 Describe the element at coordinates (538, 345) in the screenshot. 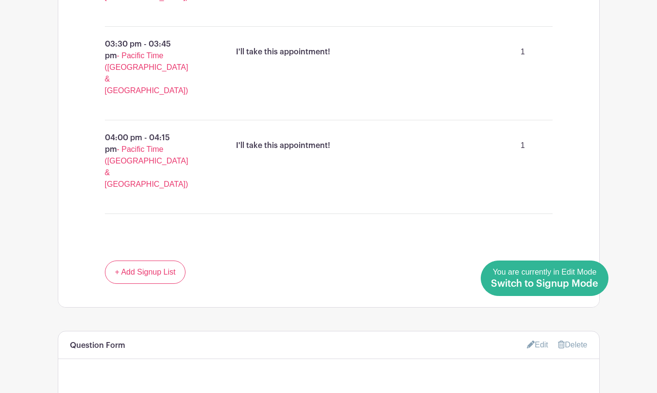

I see `a: Edit` at that location.